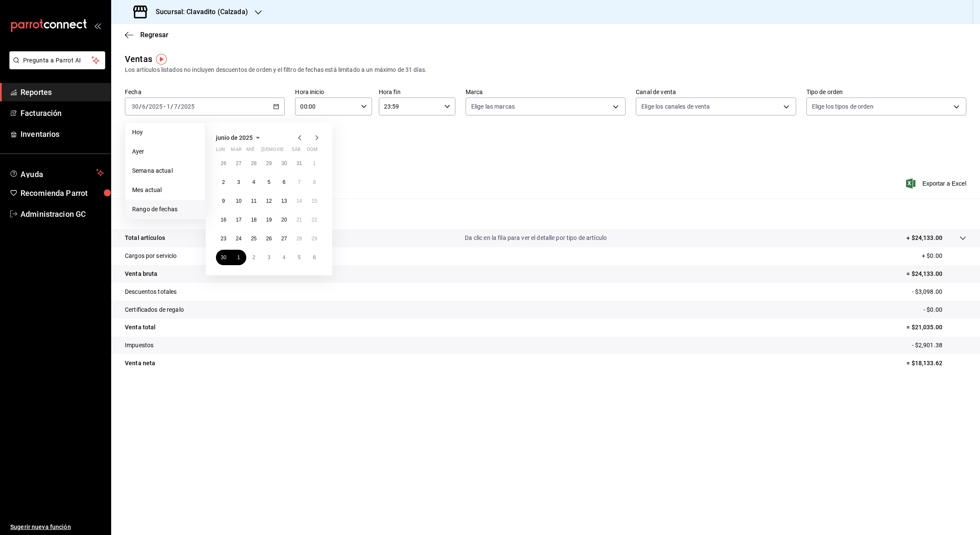  I want to click on p: Venta bruta, so click(141, 274).